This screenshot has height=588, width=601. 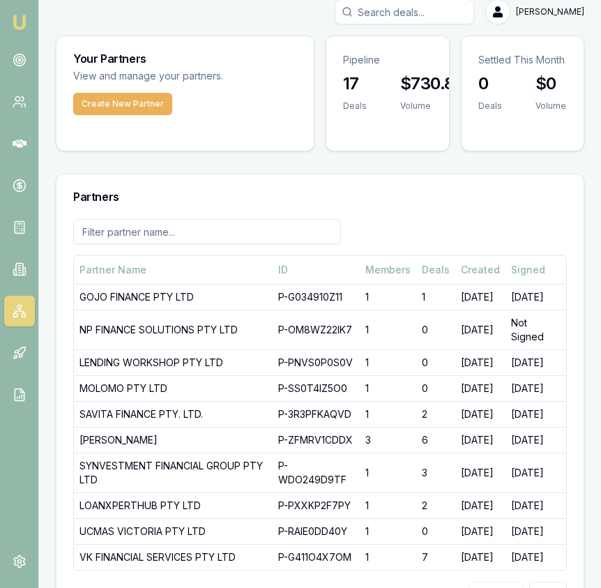 What do you see at coordinates (316, 329) in the screenshot?
I see `td: P-OM8WZ22IK7` at bounding box center [316, 329].